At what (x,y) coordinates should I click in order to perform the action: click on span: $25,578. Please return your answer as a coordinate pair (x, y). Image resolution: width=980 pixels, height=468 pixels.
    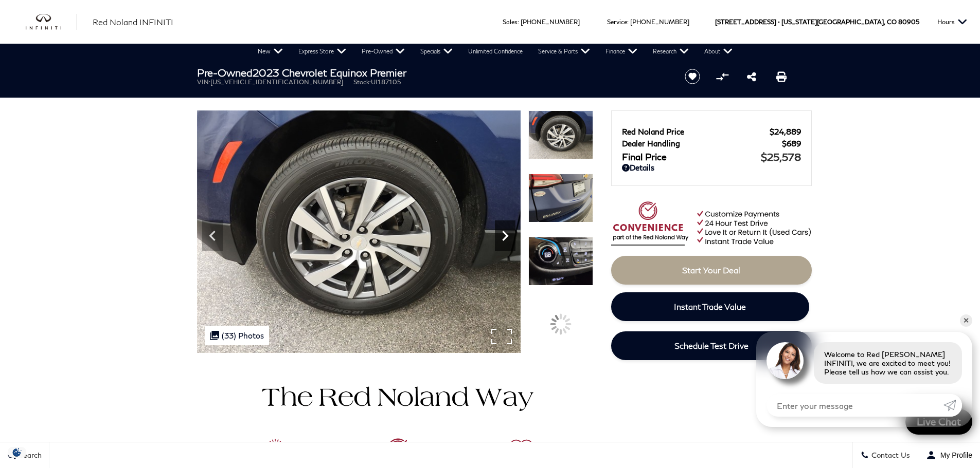
    Looking at the image, I should click on (781, 157).